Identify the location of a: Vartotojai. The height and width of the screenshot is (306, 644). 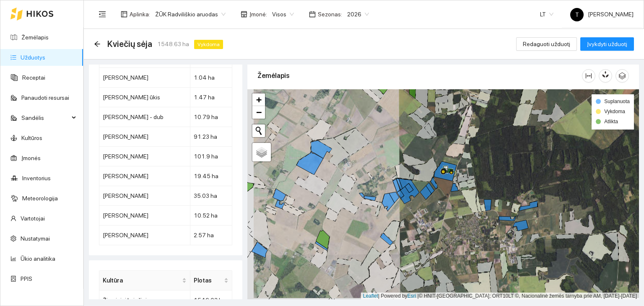
(32, 218).